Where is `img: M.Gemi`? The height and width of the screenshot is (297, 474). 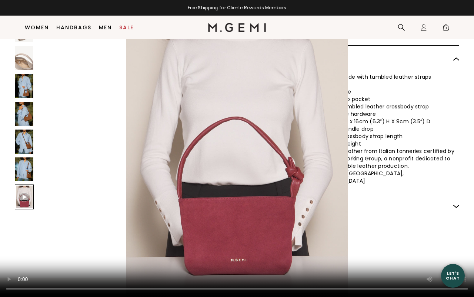
img: M.Gemi is located at coordinates (237, 27).